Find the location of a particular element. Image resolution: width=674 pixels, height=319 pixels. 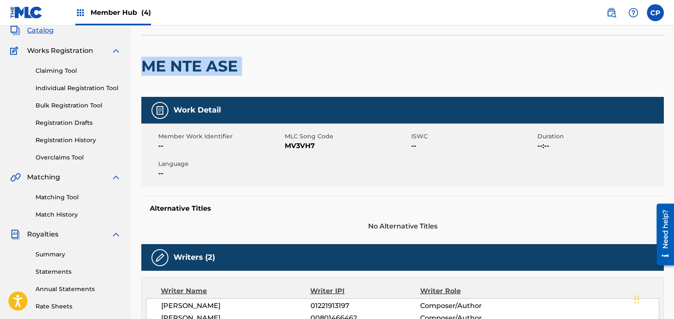

span: ISWC is located at coordinates (474, 136).